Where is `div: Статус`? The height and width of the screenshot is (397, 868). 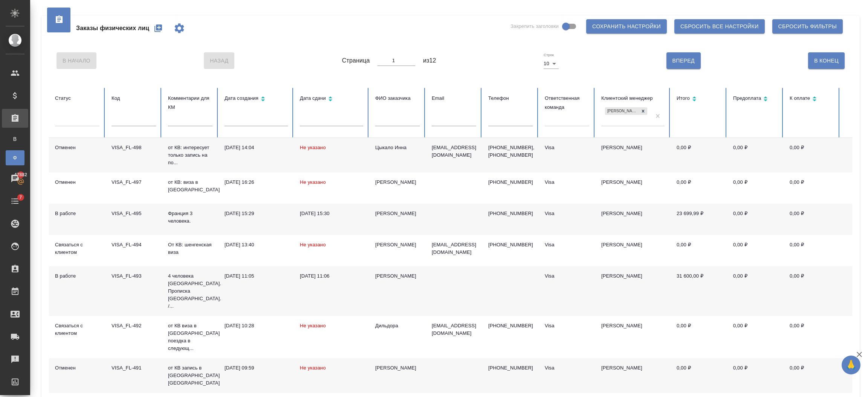
div: Статус is located at coordinates (77, 99).